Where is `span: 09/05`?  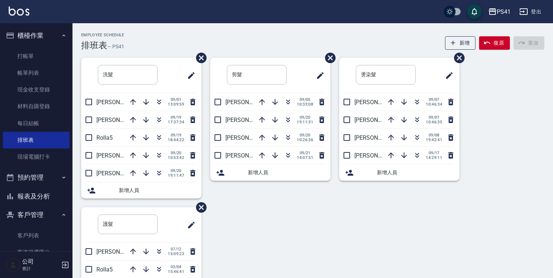 span: 09/05 is located at coordinates (305, 99).